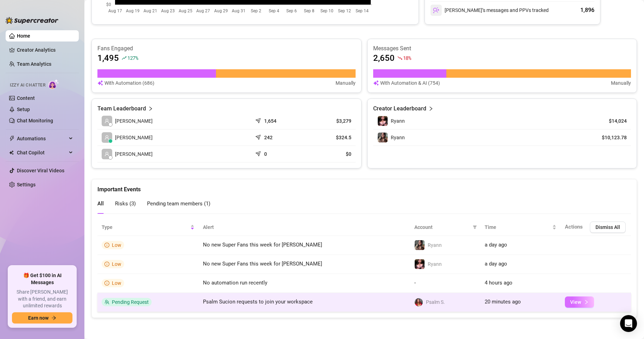 This screenshot has width=644, height=339. Describe the element at coordinates (518, 227) in the screenshot. I see `span: Time` at that location.